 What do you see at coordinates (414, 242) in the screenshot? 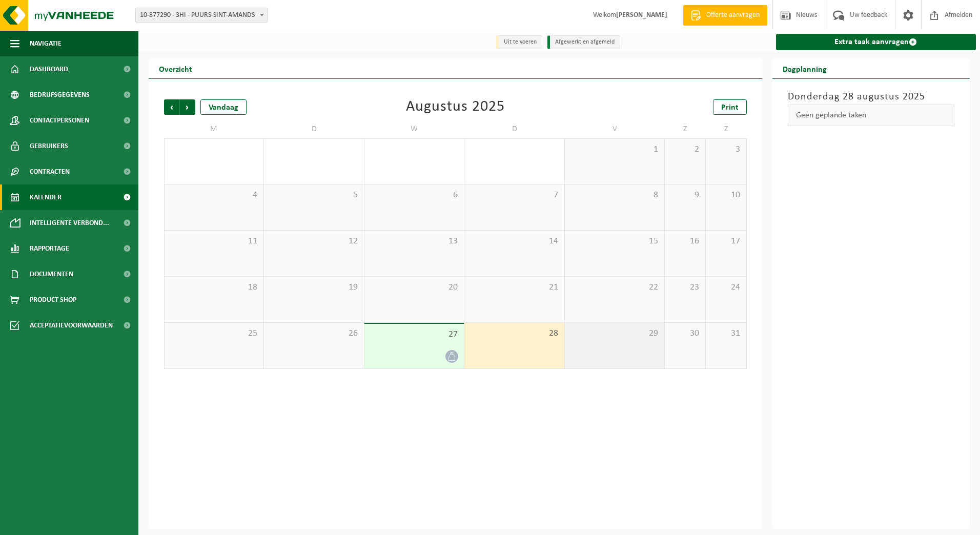
I see `span: 13` at bounding box center [414, 242].